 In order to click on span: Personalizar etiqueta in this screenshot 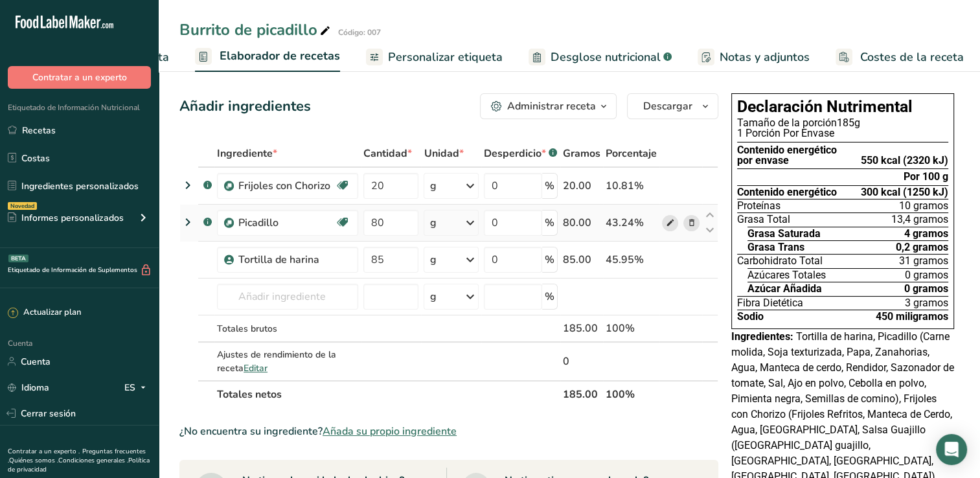, I will do `click(445, 57)`.